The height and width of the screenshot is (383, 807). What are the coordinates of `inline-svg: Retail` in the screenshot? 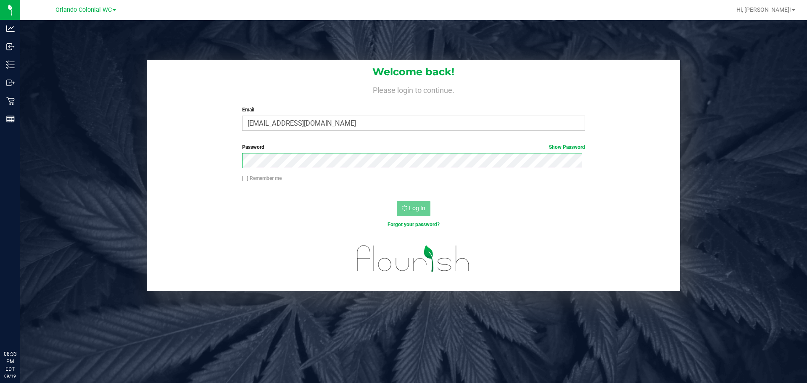 It's located at (11, 101).